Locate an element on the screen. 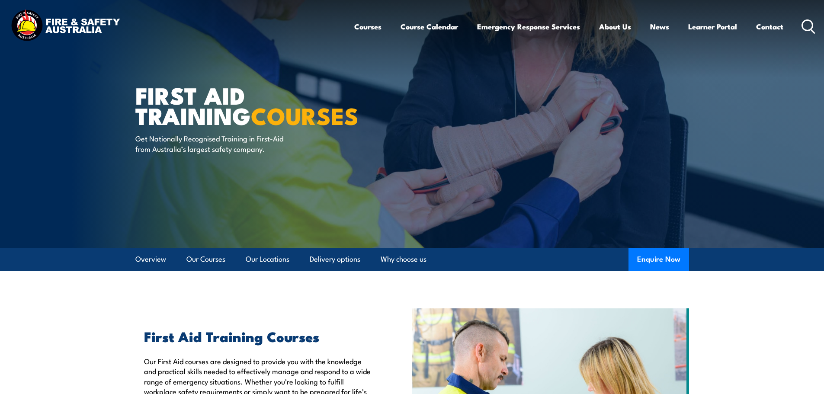 The width and height of the screenshot is (824, 394). a: Courses is located at coordinates (368, 26).